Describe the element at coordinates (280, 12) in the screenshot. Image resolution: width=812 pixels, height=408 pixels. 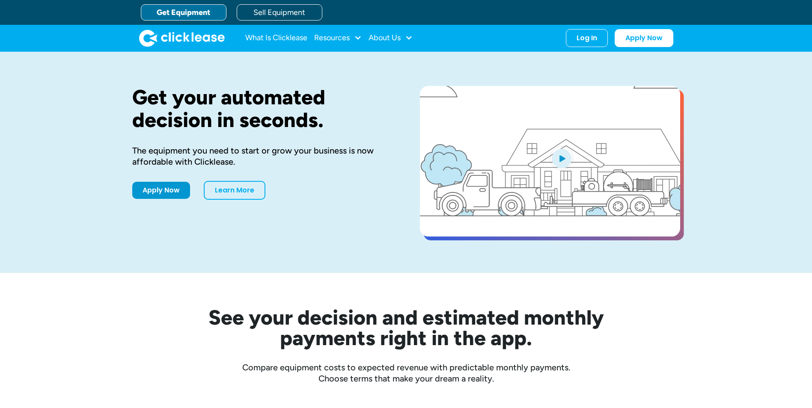
I see `a: Sell Equipment` at that location.